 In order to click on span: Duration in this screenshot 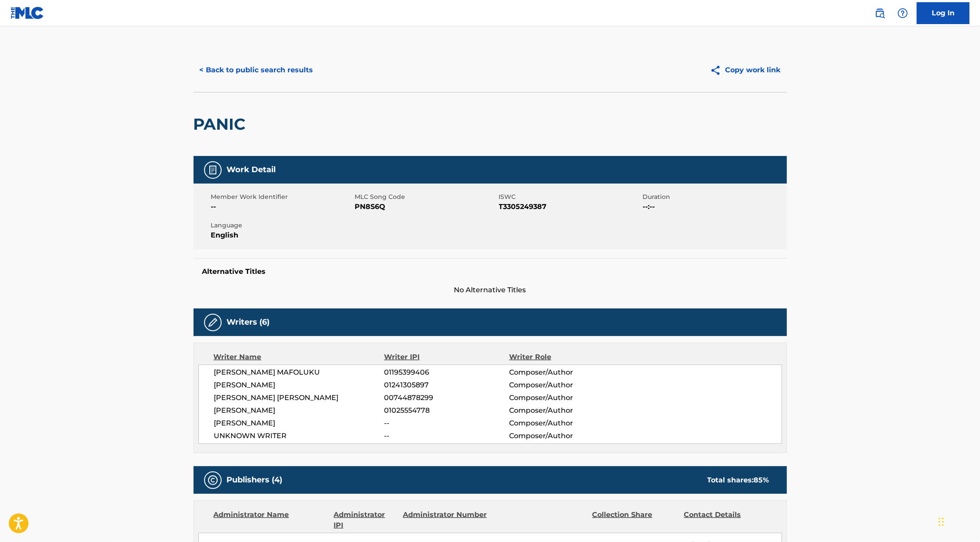, I will do `click(714, 196)`.